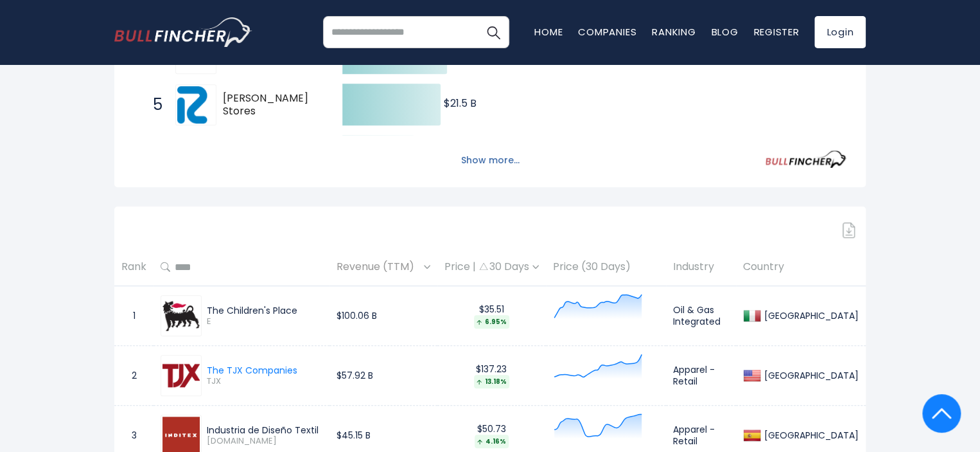 The height and width of the screenshot is (452, 980). I want to click on text: $21.5 B, so click(460, 103).